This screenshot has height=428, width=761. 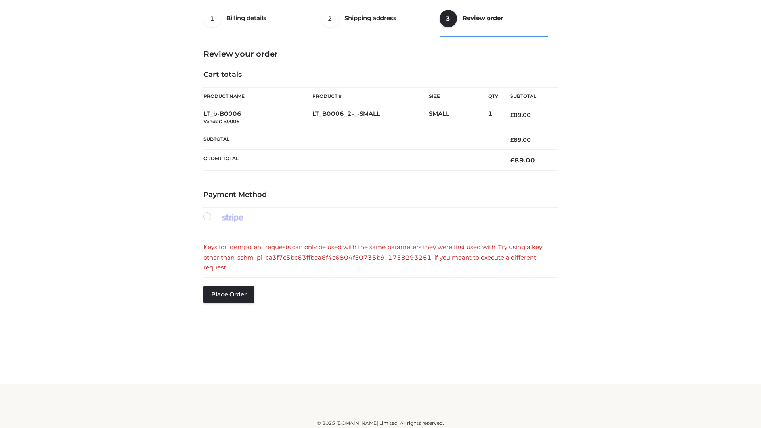 What do you see at coordinates (493, 118) in the screenshot?
I see `td: 1` at bounding box center [493, 118].